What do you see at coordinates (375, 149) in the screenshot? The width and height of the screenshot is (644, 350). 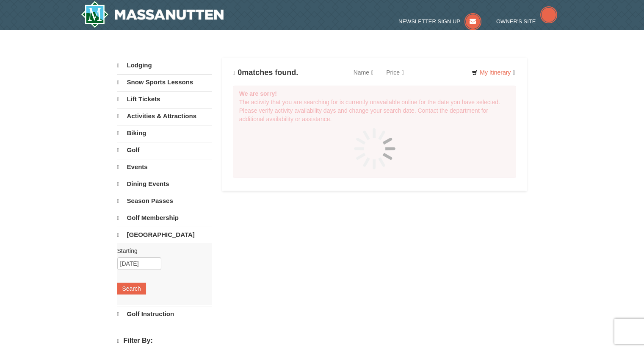 I see `img: spinner.gif` at bounding box center [375, 149].